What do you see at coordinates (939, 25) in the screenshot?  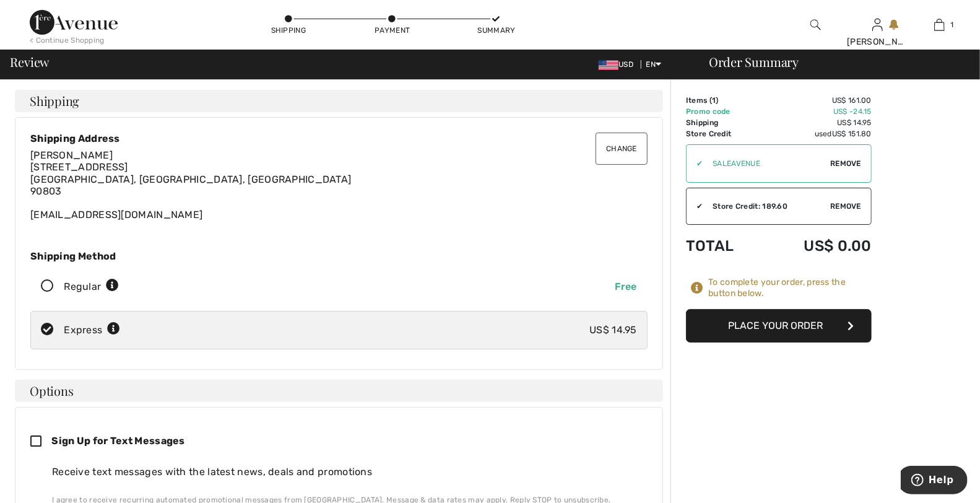 I see `a: 1` at bounding box center [939, 25].